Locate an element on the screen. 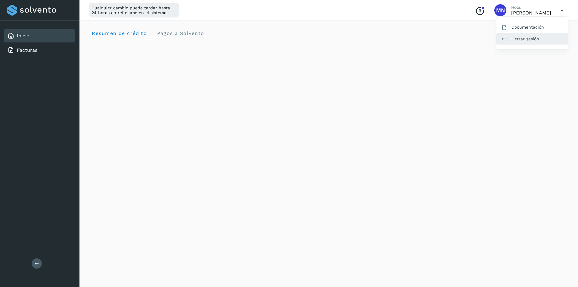  div: Documentación is located at coordinates (533, 27).